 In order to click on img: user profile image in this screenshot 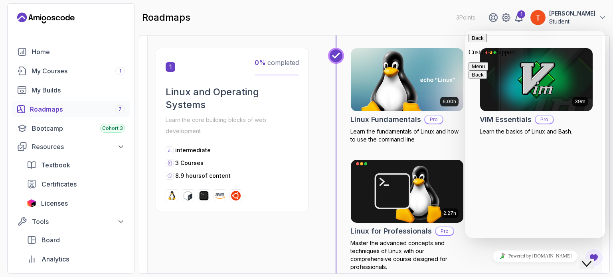, I will do `click(538, 18)`.